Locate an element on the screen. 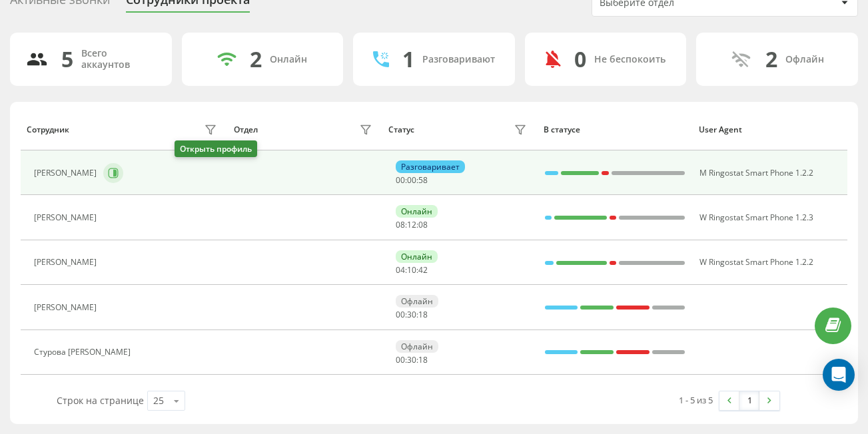  div: Открыть профиль is located at coordinates (216, 149).